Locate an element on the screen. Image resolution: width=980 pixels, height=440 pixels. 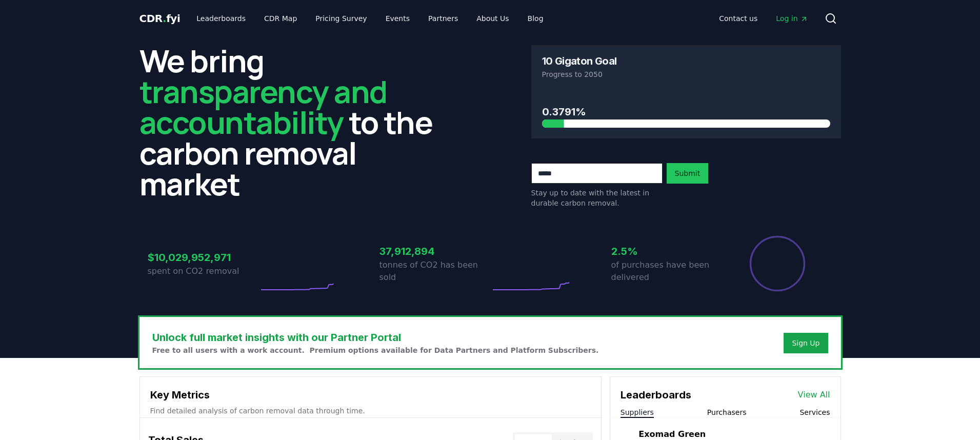
a: CDR.fyi is located at coordinates (160, 18).